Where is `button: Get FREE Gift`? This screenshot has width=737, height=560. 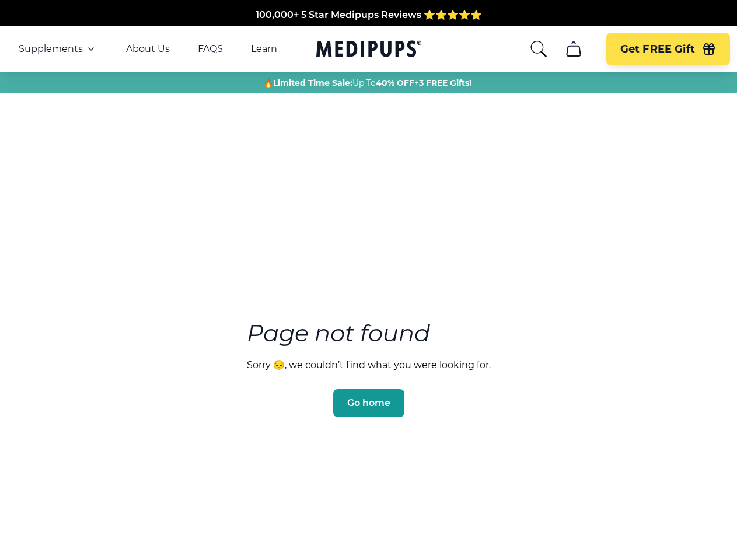
button: Get FREE Gift is located at coordinates (668, 49).